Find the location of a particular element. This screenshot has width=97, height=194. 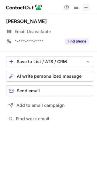

button: Reveal Button is located at coordinates (76, 41).